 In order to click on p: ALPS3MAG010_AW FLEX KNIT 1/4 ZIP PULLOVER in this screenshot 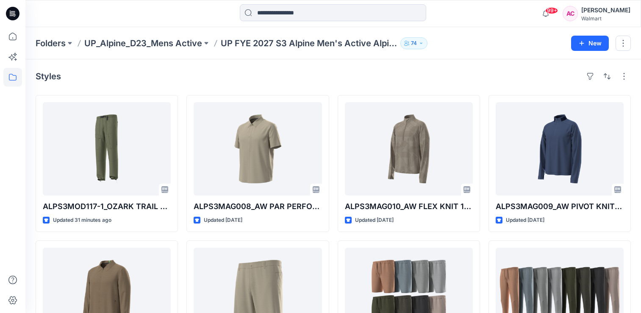, I will do `click(409, 206)`.